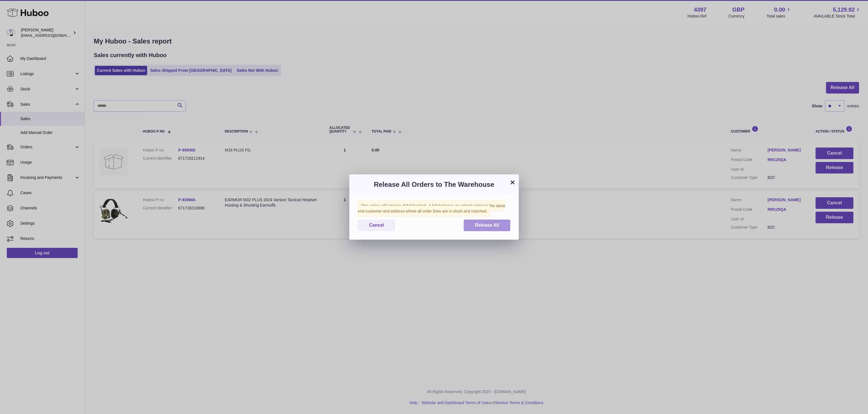 The image size is (868, 414). I want to click on h3: Release All Orders to The Warehouse, so click(434, 184).